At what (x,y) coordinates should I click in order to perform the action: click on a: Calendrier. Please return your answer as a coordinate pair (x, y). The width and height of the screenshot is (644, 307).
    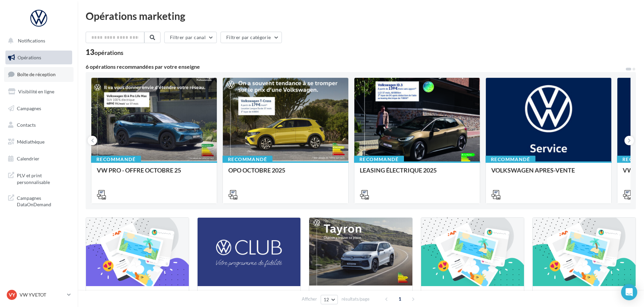
    Looking at the image, I should click on (39, 159).